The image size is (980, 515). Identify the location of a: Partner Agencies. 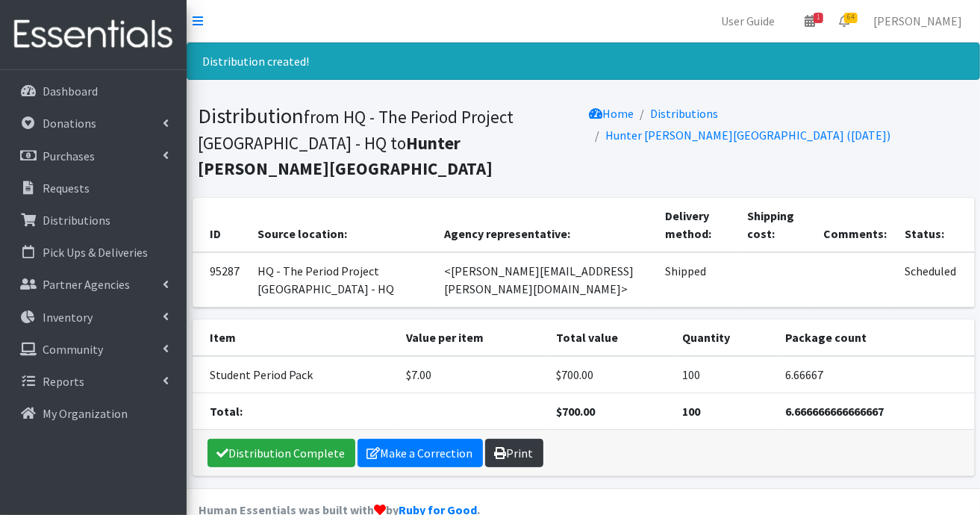
(93, 284).